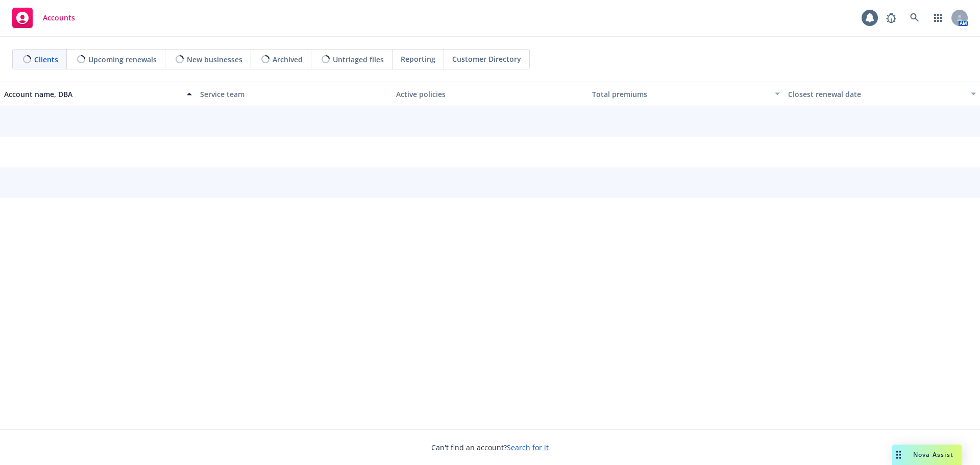  Describe the element at coordinates (44, 18) in the screenshot. I see `a: Accounts` at that location.